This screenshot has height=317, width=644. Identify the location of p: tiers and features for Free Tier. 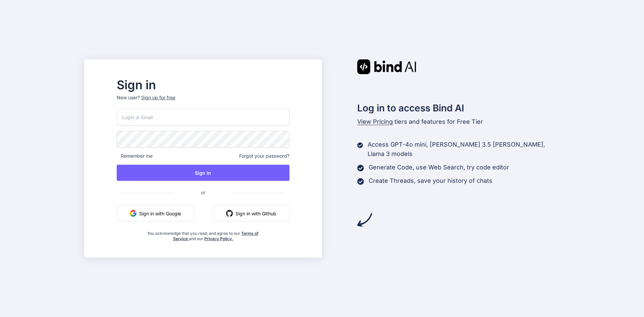
(458, 122).